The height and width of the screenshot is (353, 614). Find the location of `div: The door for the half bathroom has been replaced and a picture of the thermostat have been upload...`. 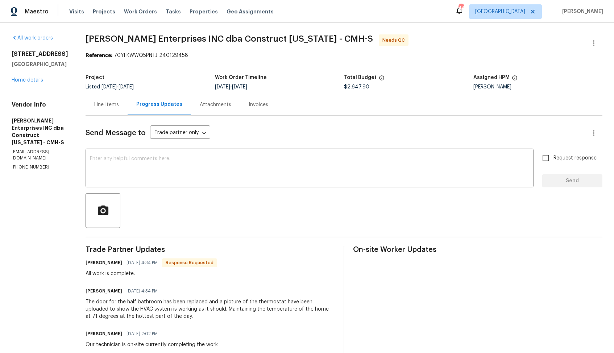

div: The door for the half bathroom has been replaced and a picture of the thermostat have been upload... is located at coordinates (210, 309).